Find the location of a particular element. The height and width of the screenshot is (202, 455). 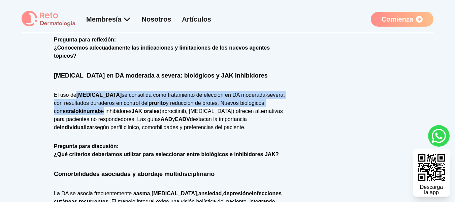

a: Nosotros is located at coordinates (157, 19).